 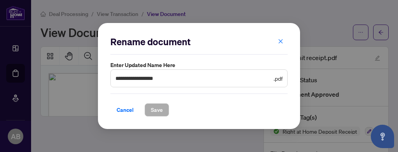 What do you see at coordinates (382, 136) in the screenshot?
I see `button: Open asap` at bounding box center [382, 136].